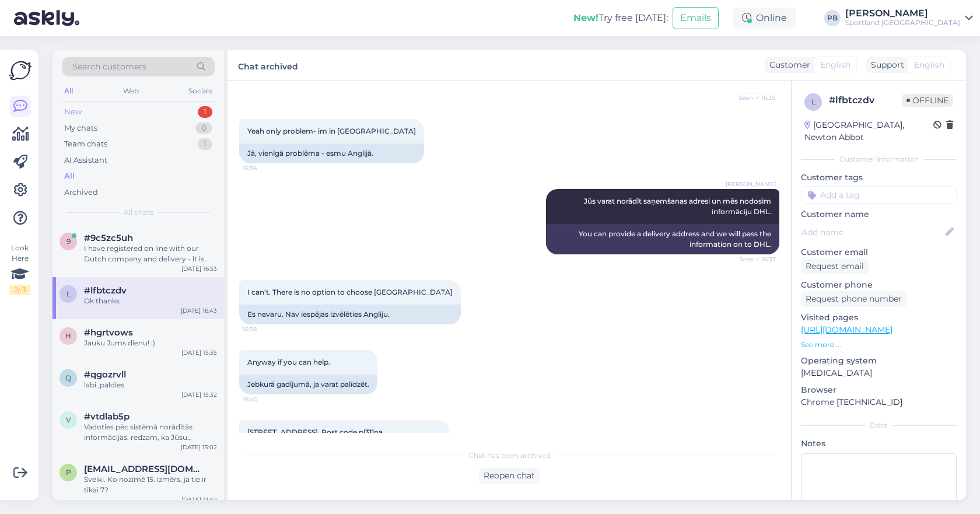 The image size is (980, 514). What do you see at coordinates (131, 91) in the screenshot?
I see `div: Web` at bounding box center [131, 91].